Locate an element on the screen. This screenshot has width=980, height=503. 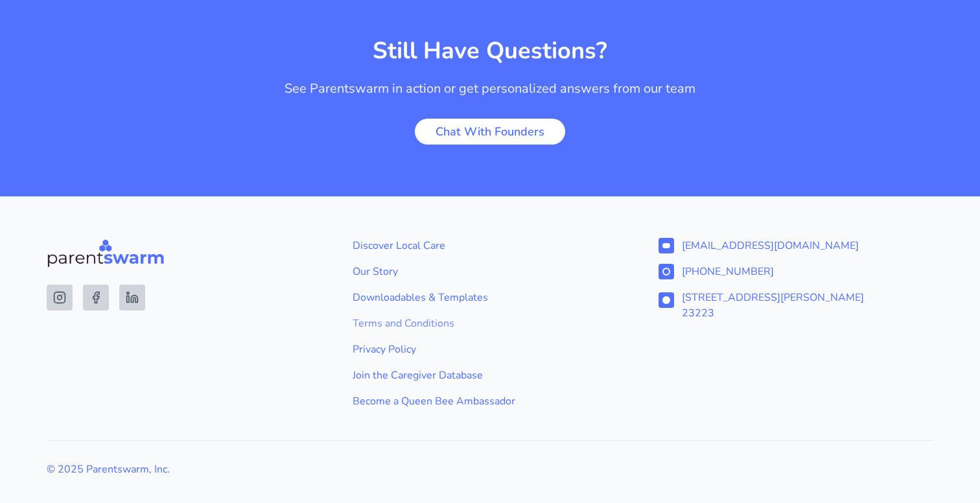
a: Chat With Founders is located at coordinates (490, 131).